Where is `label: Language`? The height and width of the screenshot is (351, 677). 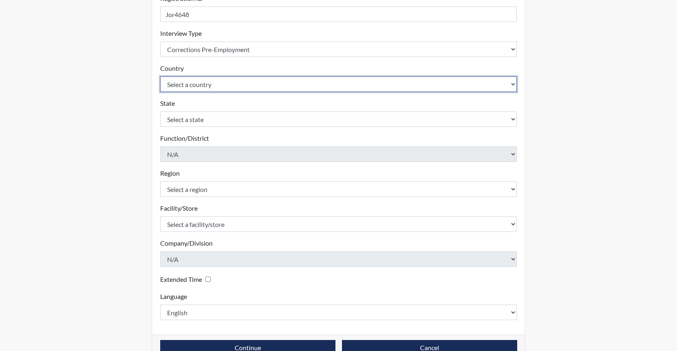
label: Language is located at coordinates (173, 296).